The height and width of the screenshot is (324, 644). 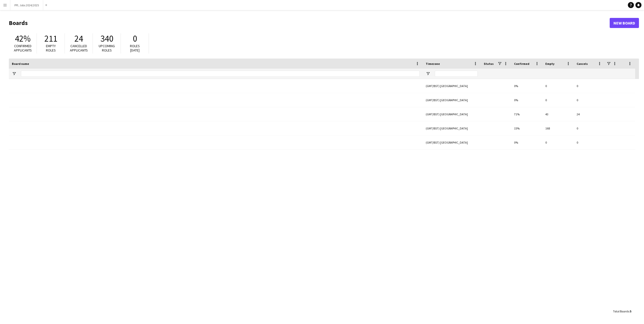 What do you see at coordinates (27, 5) in the screenshot?
I see `button: PPL Jobs 2024/2025` at bounding box center [27, 5].